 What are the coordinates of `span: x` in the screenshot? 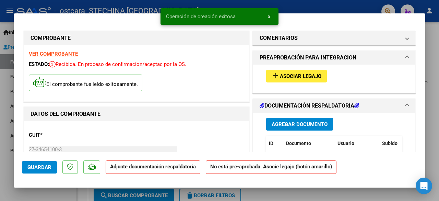 It's located at (269, 16).